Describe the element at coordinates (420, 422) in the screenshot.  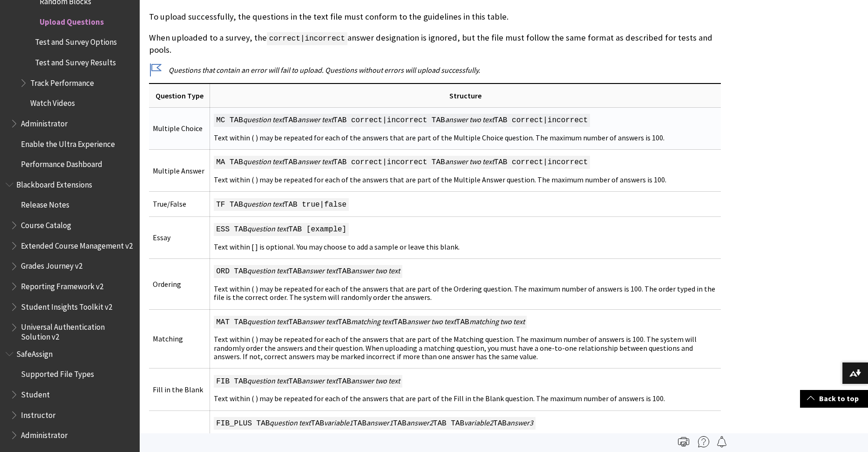
I see `span: answer2` at that location.